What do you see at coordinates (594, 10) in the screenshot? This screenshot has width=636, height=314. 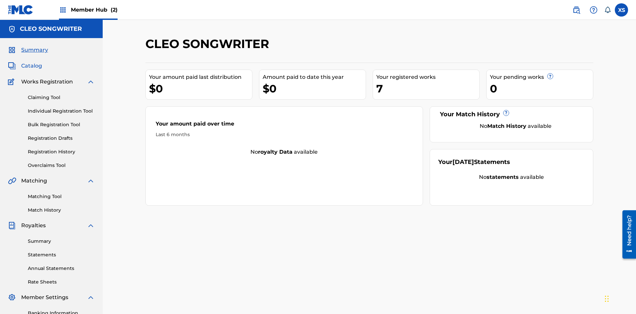 I see `img: help` at bounding box center [594, 10].